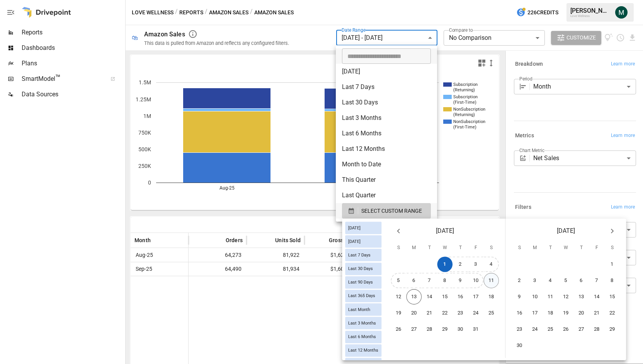  Describe the element at coordinates (387, 210) in the screenshot. I see `button: SELECT CUSTOM RANGE` at that location.